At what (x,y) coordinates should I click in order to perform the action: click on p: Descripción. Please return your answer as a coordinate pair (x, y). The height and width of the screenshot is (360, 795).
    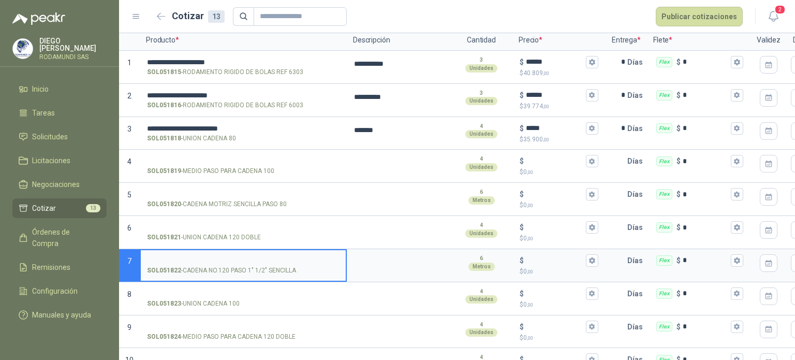
    Looking at the image, I should click on (399, 40).